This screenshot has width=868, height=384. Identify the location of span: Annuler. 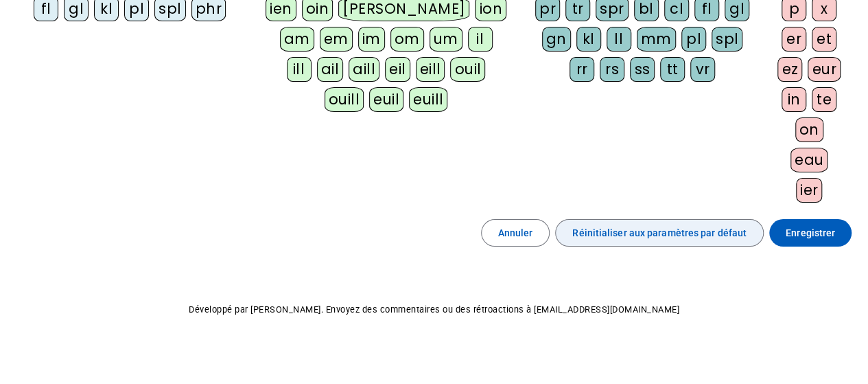
(515, 233).